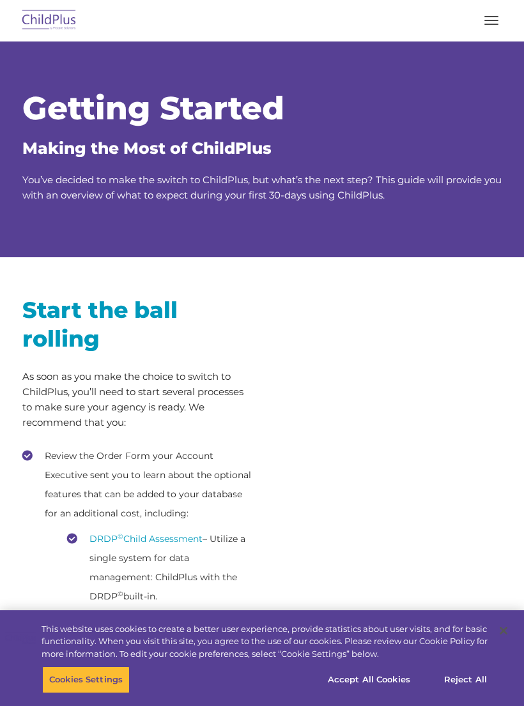 Image resolution: width=524 pixels, height=706 pixels. Describe the element at coordinates (137, 324) in the screenshot. I see `h2: Start the ball rolling` at that location.